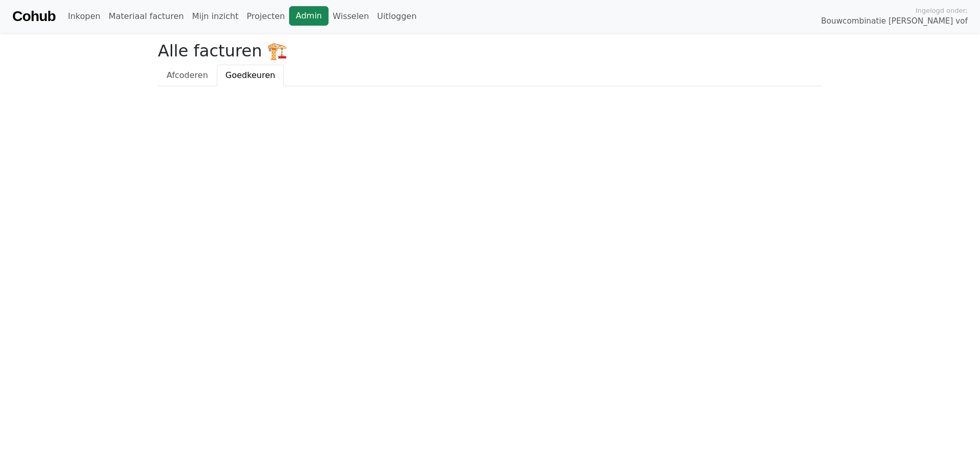 The width and height of the screenshot is (980, 474). What do you see at coordinates (351, 16) in the screenshot?
I see `a: Wisselen` at bounding box center [351, 16].